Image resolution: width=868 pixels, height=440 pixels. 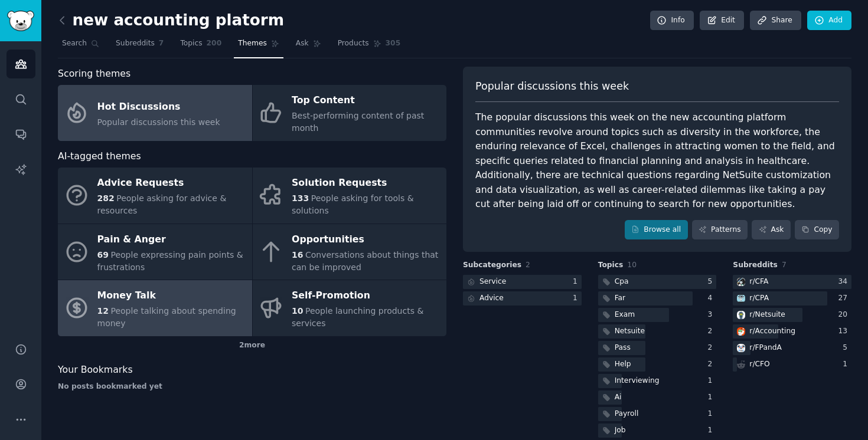 I want to click on a: Topics200, so click(x=201, y=46).